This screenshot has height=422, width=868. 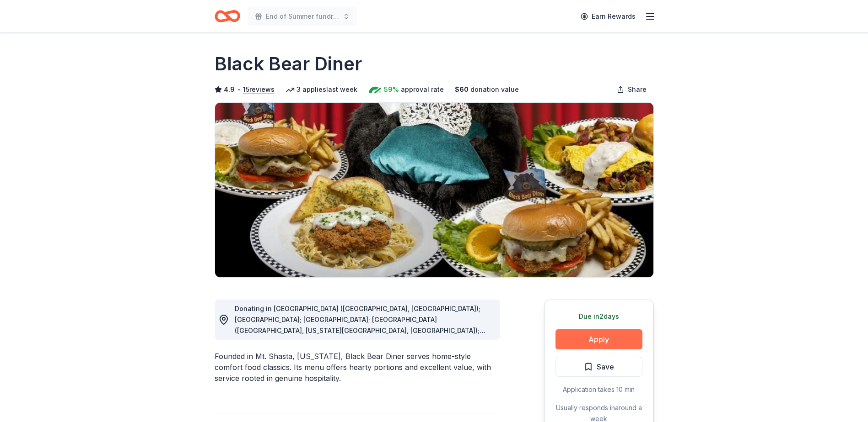 What do you see at coordinates (434, 190) in the screenshot?
I see `img: Image for Black Bear Diner` at bounding box center [434, 190].